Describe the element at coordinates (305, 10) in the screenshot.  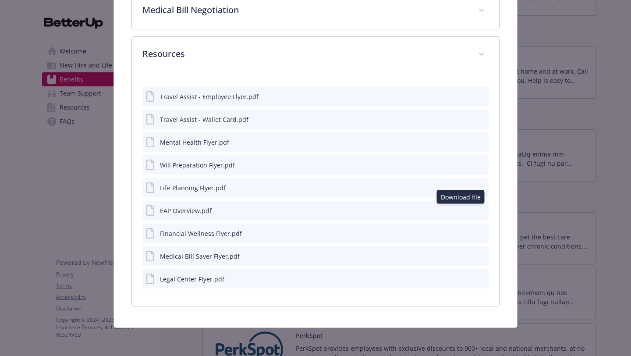
I see `p: Medical Bill Negotiation` at that location.